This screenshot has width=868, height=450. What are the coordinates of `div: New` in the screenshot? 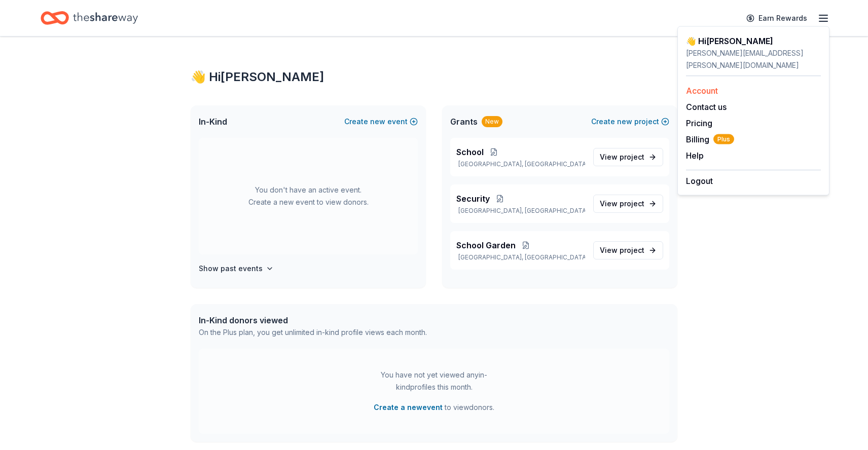 It's located at (492, 121).